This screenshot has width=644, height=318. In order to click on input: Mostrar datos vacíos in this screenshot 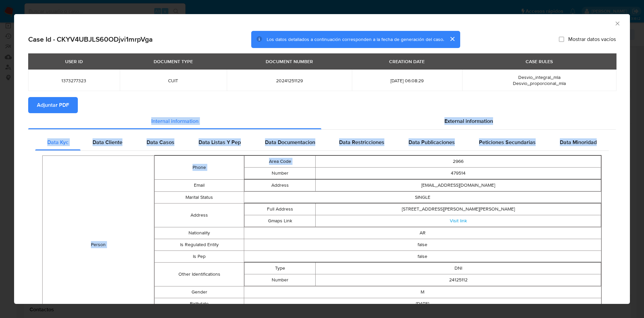, I will do `click(562, 39)`.